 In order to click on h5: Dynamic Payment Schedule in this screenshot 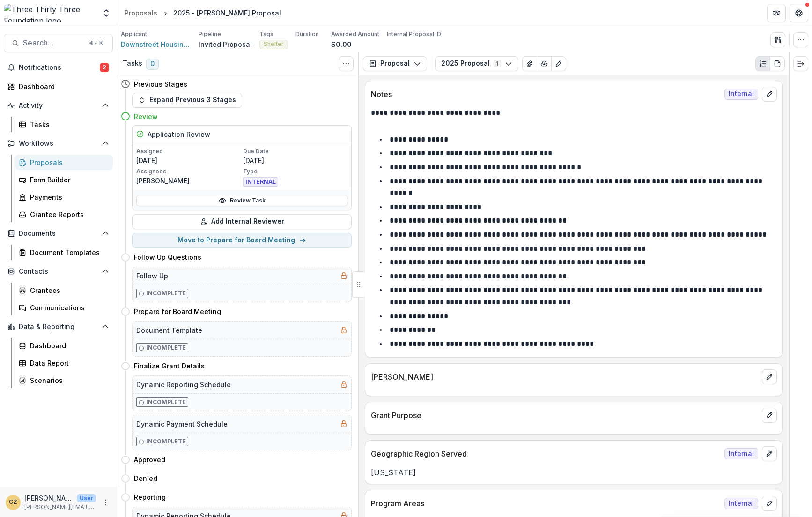, I will do `click(182, 423)`.